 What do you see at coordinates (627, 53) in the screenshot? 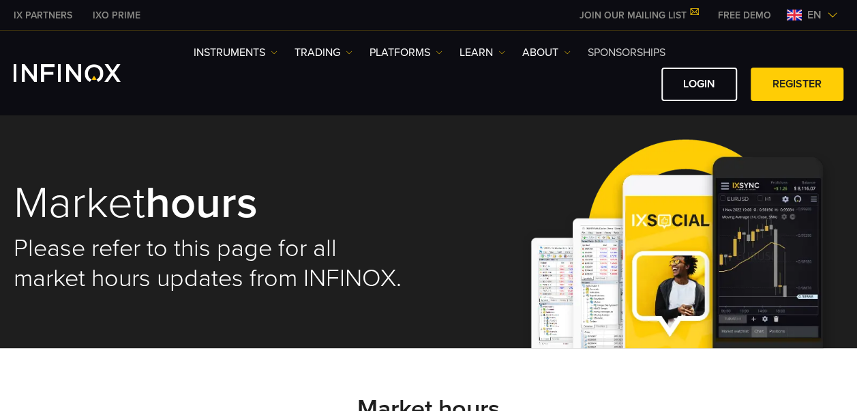
I see `a: SPONSORSHIPS` at bounding box center [627, 53].